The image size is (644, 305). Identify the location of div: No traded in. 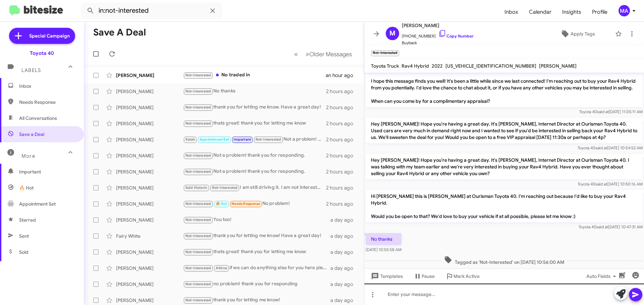
(254, 75).